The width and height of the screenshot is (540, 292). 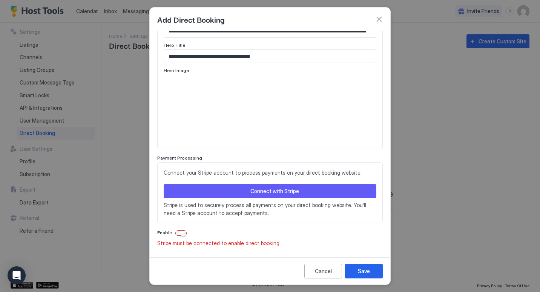 I want to click on span: Add Direct Booking, so click(x=191, y=19).